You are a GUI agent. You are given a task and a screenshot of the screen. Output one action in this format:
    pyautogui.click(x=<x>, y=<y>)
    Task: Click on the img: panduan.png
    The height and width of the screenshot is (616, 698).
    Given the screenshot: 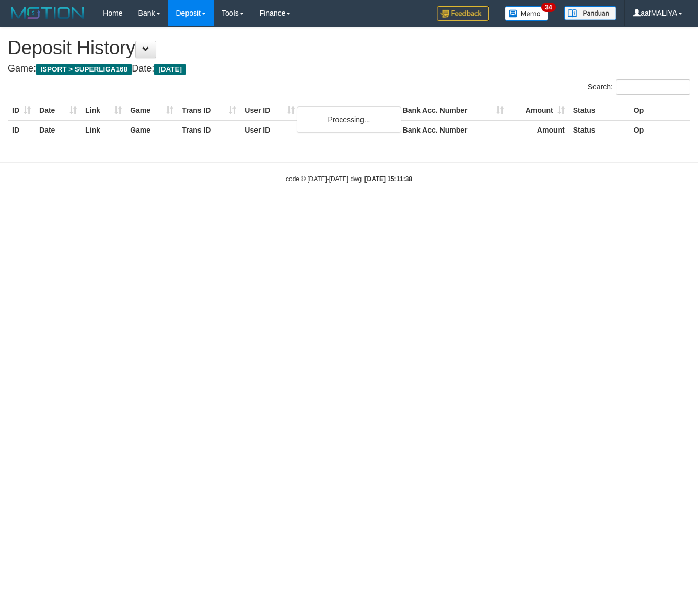 What is the action you would take?
    pyautogui.click(x=591, y=13)
    